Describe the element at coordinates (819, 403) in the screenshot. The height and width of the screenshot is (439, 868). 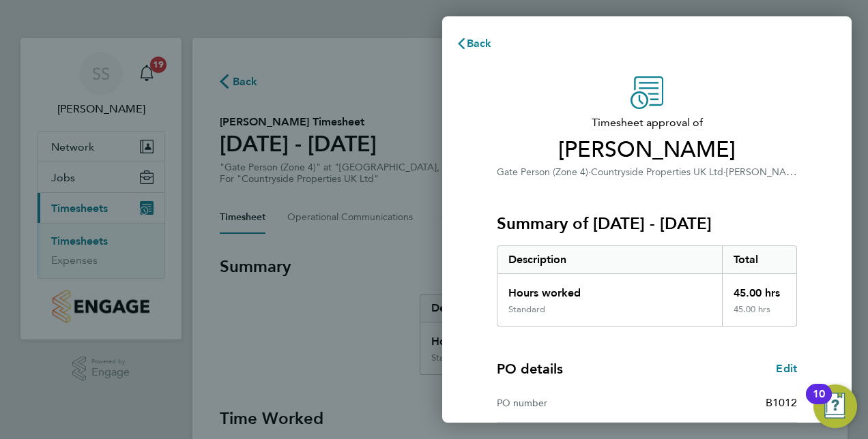
I see `div: 10` at that location.